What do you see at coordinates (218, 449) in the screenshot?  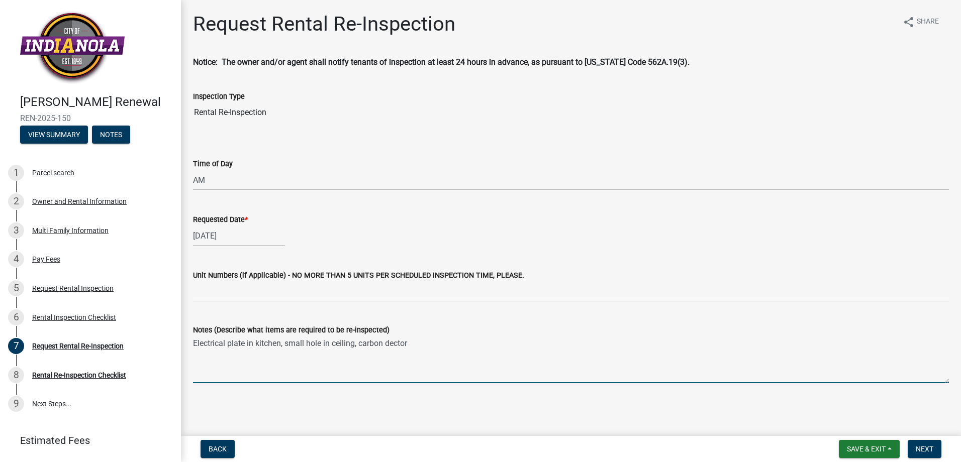 I see `span: Back` at bounding box center [218, 449].